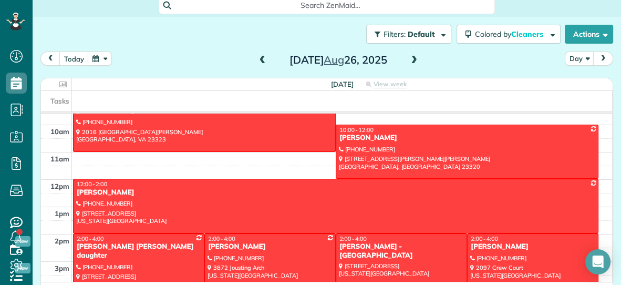  What do you see at coordinates (60, 159) in the screenshot?
I see `span: 11am` at bounding box center [60, 159].